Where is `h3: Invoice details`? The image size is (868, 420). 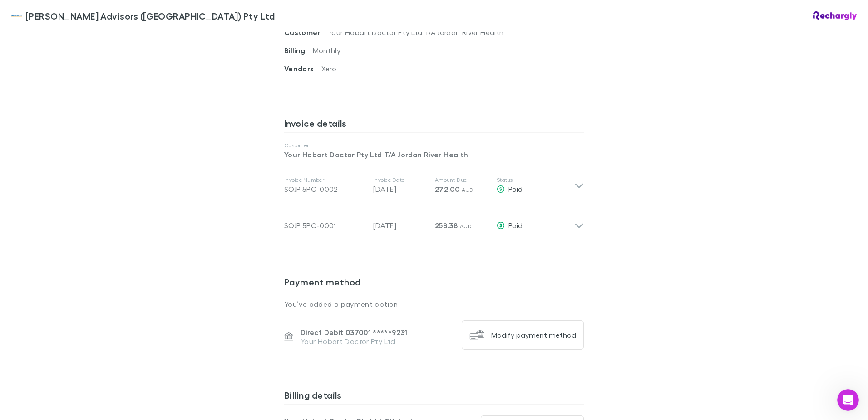 h3: Invoice details is located at coordinates (434, 125).